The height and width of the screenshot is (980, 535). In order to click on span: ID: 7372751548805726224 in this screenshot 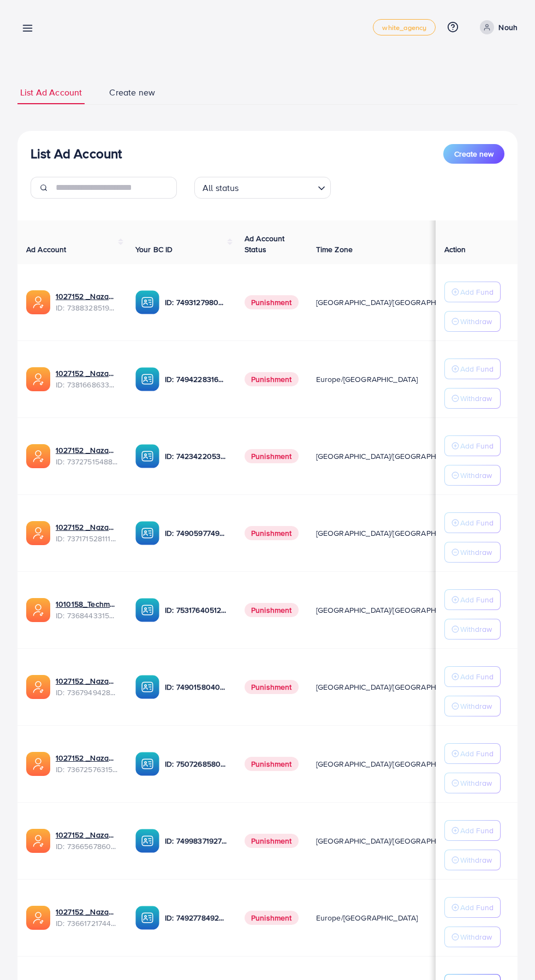, I will do `click(87, 461)`.